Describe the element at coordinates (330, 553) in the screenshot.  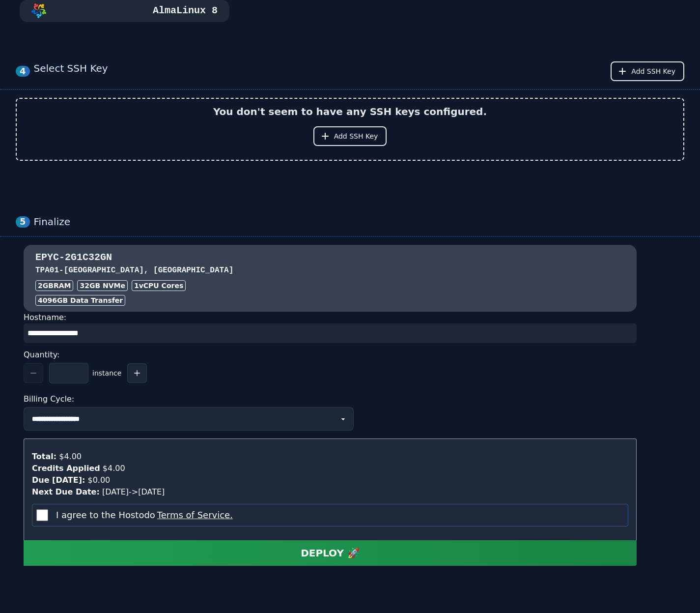
I see `div: DEPLOY 🚀` at that location.